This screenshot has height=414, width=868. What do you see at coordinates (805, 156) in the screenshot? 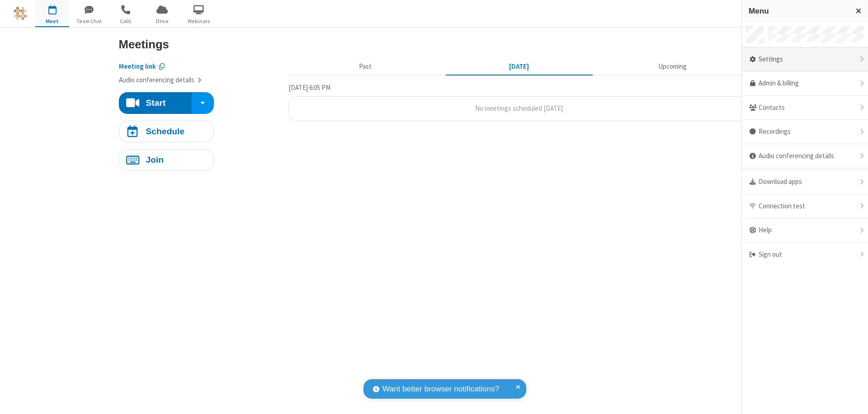
I see `div: Audio conferencing details` at bounding box center [805, 156].